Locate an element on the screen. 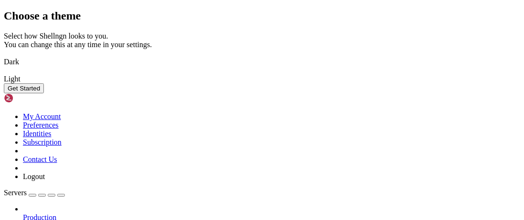  div: Dark is located at coordinates (262, 62).